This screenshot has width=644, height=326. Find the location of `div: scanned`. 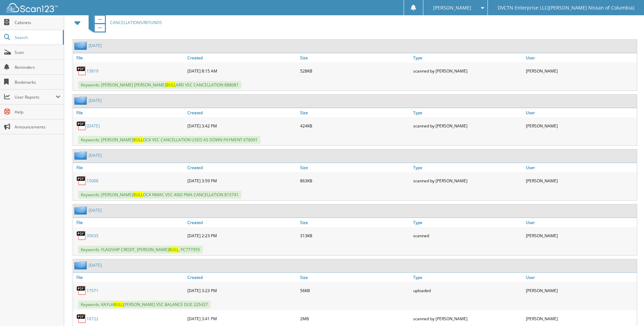

div: scanned is located at coordinates (468, 236).